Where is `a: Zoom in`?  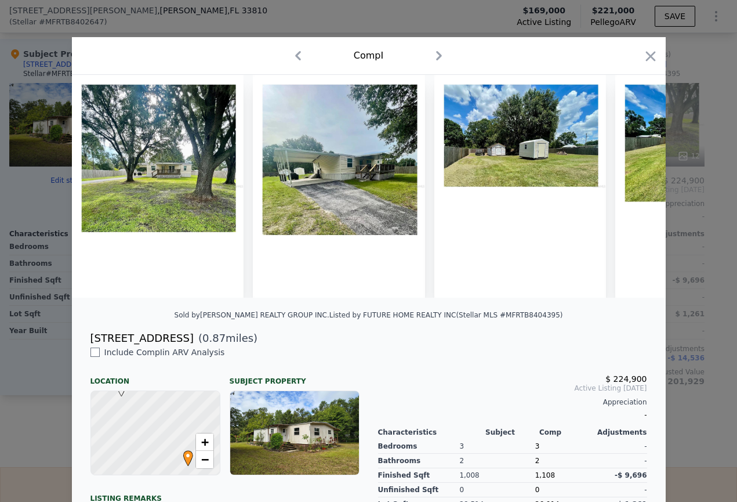
a: Zoom in is located at coordinates (205, 442).